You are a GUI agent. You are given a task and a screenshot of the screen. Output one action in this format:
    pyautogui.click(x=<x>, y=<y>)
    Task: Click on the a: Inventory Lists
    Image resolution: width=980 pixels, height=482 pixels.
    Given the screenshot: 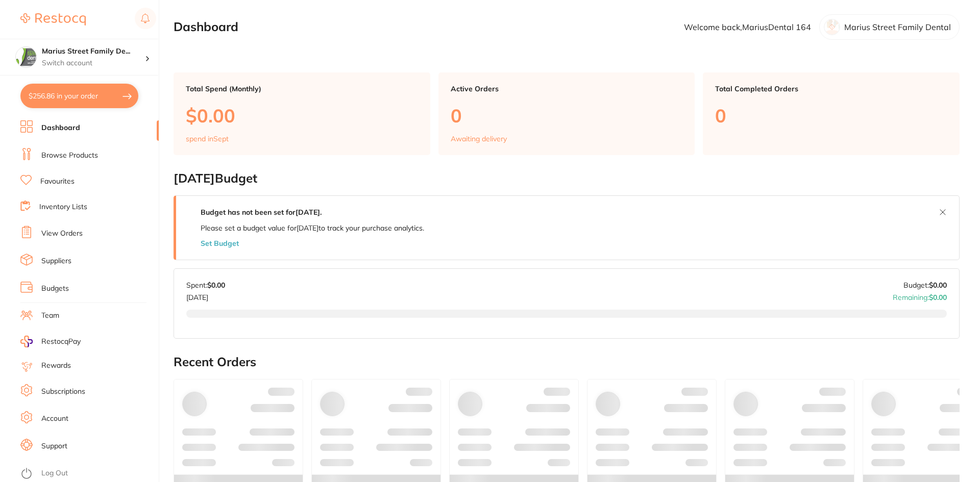 What is the action you would take?
    pyautogui.click(x=63, y=207)
    